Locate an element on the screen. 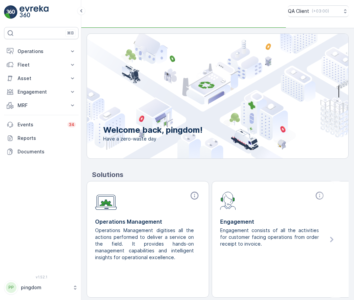 This screenshot has width=354, height=300. button: QA Client(+03:00) is located at coordinates (319, 11).